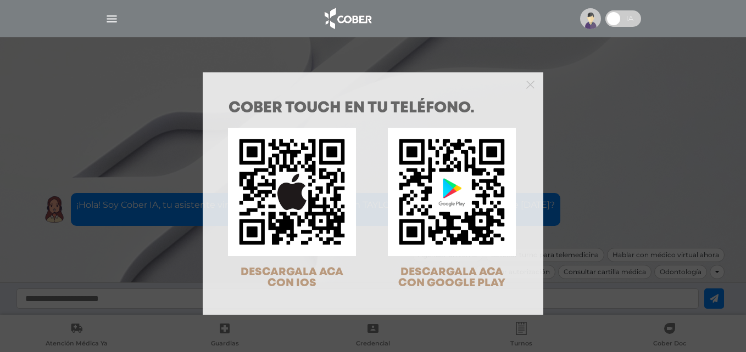 The width and height of the screenshot is (746, 352). I want to click on button: Close, so click(530, 84).